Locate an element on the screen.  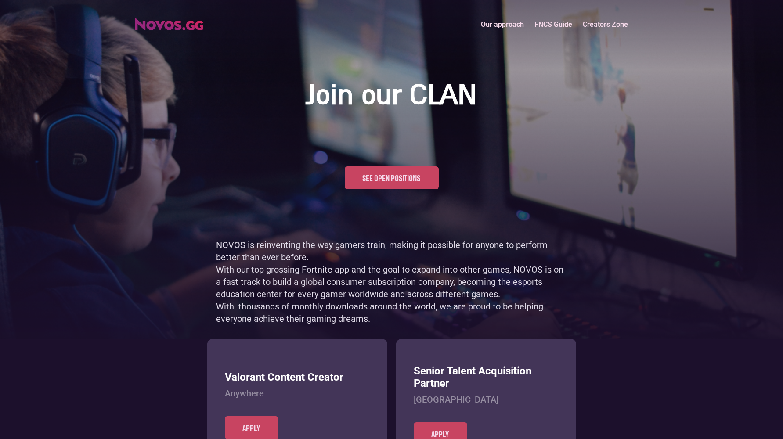
a: Valorant Content CreatorAnywhere is located at coordinates (297, 394).